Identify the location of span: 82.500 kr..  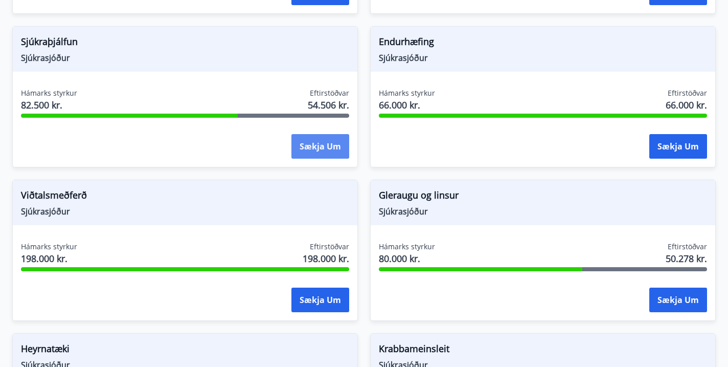
(49, 105).